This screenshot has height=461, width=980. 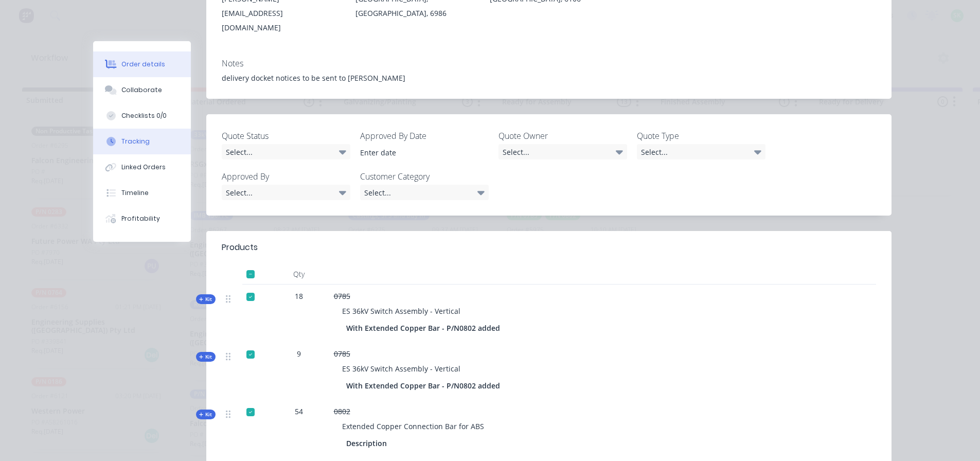 I want to click on span: 54, so click(x=299, y=412).